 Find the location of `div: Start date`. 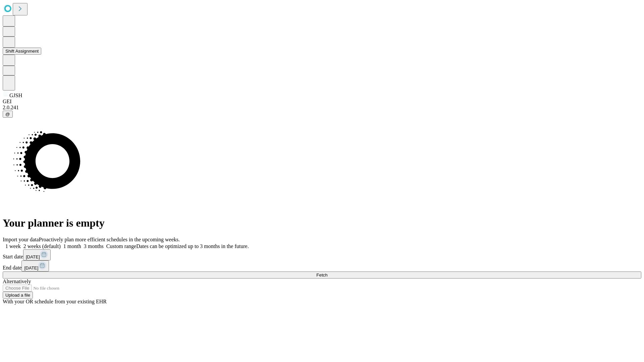

div: Start date is located at coordinates (322, 255).